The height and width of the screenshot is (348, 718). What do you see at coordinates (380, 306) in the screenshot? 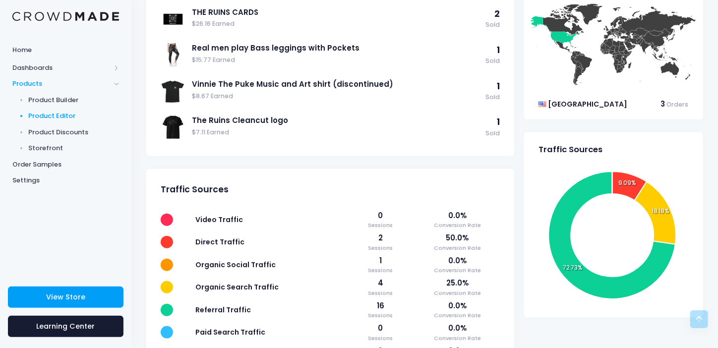
I see `span: 16` at bounding box center [380, 306].